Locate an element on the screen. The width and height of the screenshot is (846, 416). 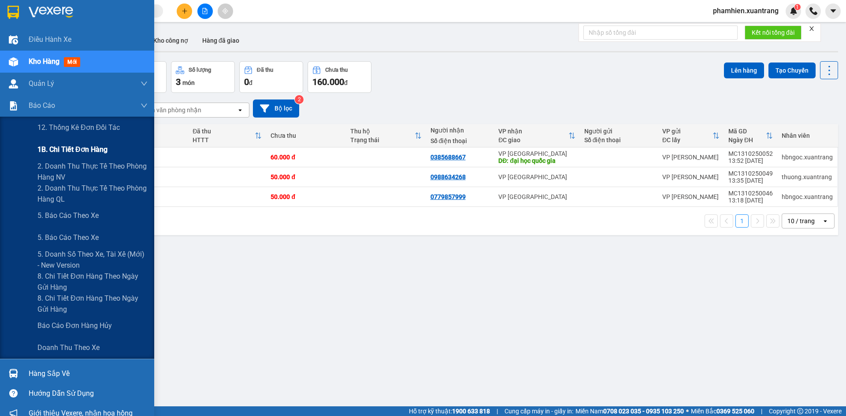
span: phamhien.xuantrang is located at coordinates (745, 11).